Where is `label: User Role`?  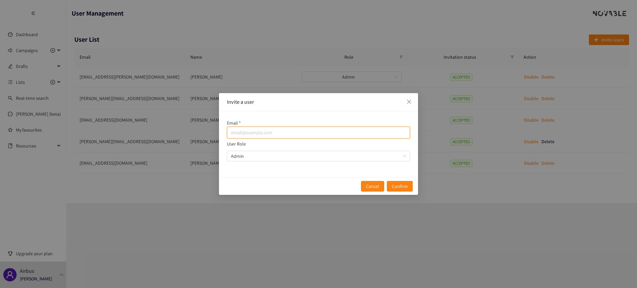
label: User Role is located at coordinates (318, 150).